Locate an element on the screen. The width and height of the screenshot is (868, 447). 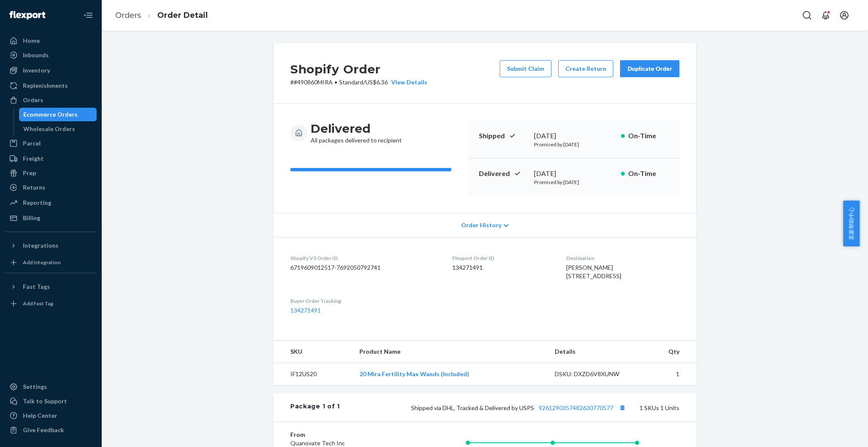
div: Orders is located at coordinates (33, 100).